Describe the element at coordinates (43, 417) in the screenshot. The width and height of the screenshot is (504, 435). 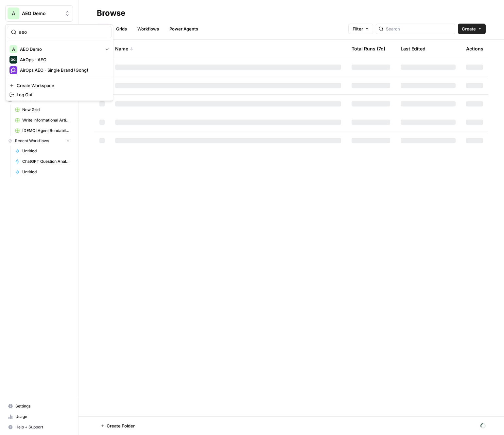
I see `span: Usage` at that location.